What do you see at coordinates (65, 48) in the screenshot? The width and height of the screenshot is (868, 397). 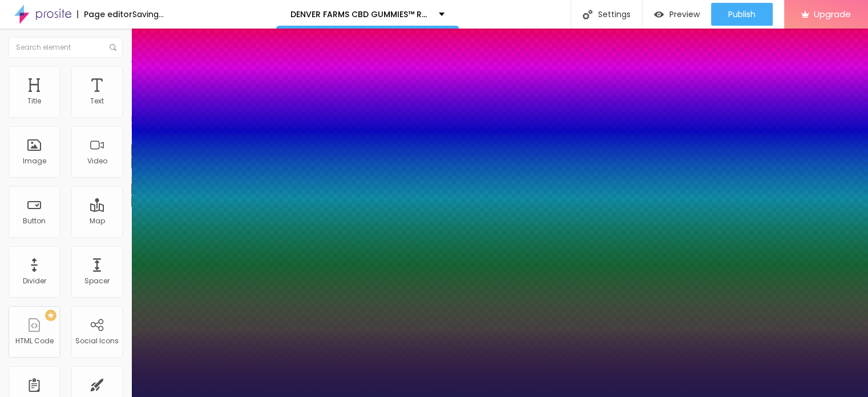 I see `input: Search element` at bounding box center [65, 48].